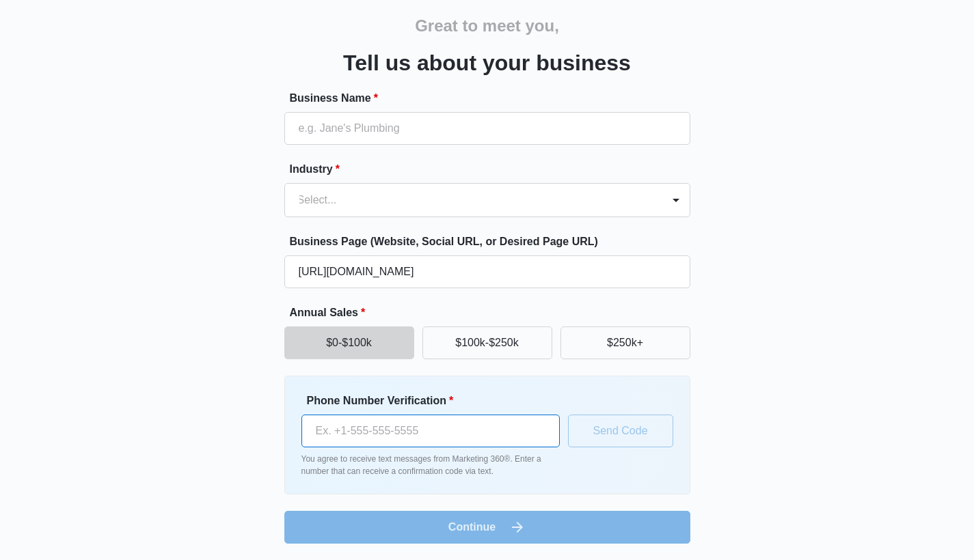 The width and height of the screenshot is (974, 560). What do you see at coordinates (431, 466) in the screenshot?
I see `p: You agree to receive text messages from Marketing 360®. Enter a number that can receive a confirm...` at bounding box center [431, 466].